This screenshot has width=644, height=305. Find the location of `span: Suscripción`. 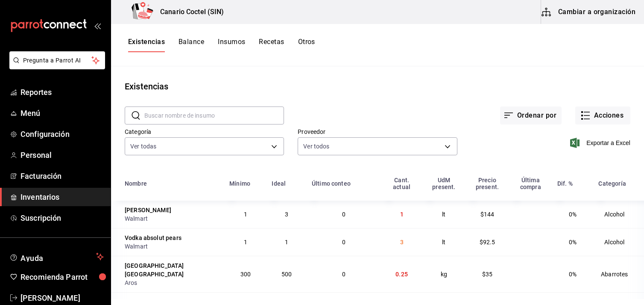

span: Suscripción is located at coordinates (62, 218).